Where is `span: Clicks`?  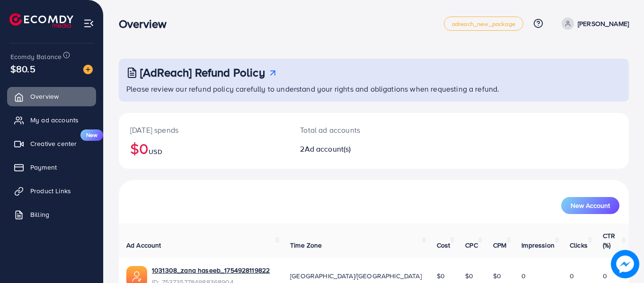 span: Clicks is located at coordinates (579, 245).